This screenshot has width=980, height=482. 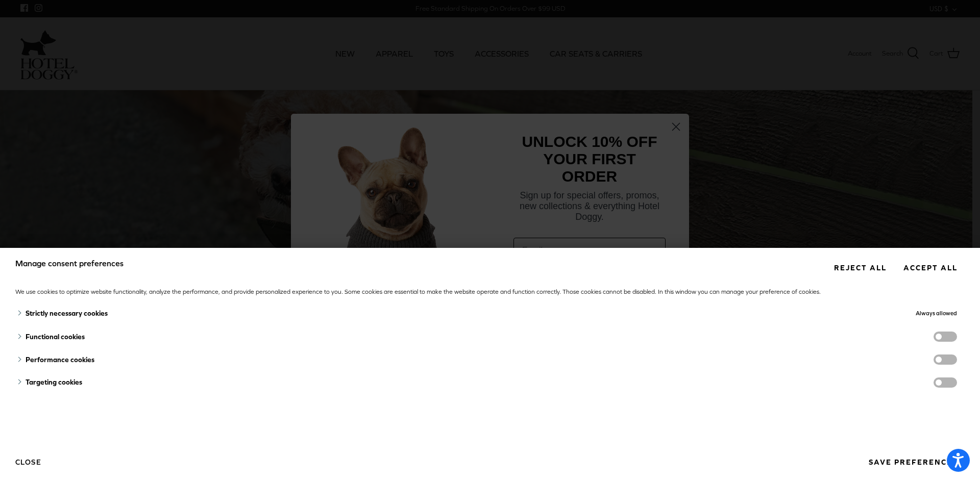 What do you see at coordinates (945, 382) in the screenshot?
I see `label: targeting cookies` at bounding box center [945, 382].